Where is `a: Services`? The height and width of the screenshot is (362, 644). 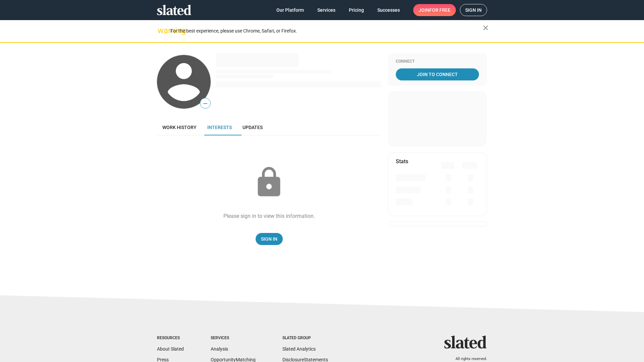 a: Services is located at coordinates (327, 10).